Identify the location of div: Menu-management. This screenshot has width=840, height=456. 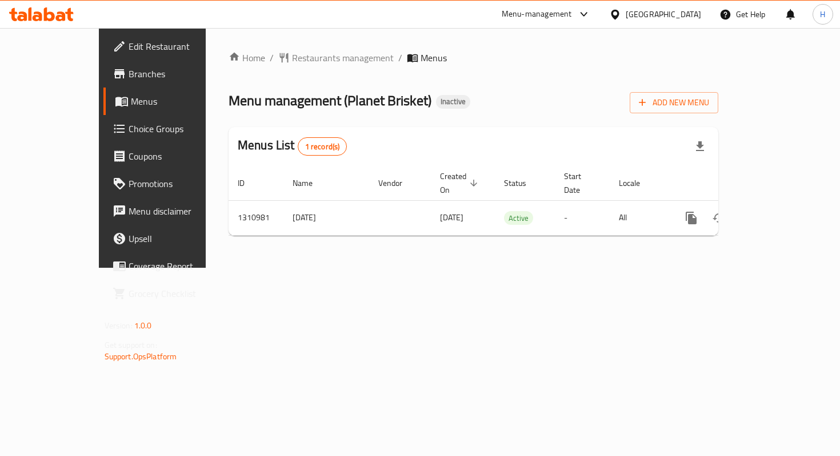
(537, 14).